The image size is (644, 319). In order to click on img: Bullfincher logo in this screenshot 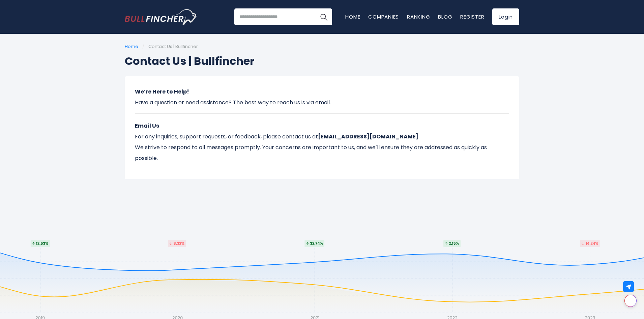, I will do `click(161, 17)`.